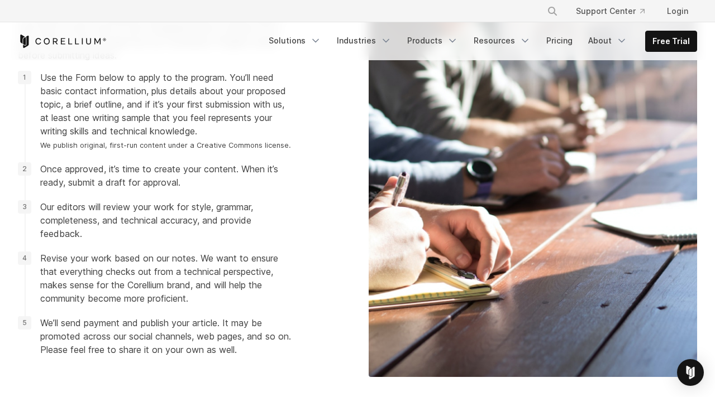 This screenshot has width=715, height=397. Describe the element at coordinates (154, 176) in the screenshot. I see `li: Once approved, it’s time to create your content. When it’s ready, submit a draft for approval.` at that location.